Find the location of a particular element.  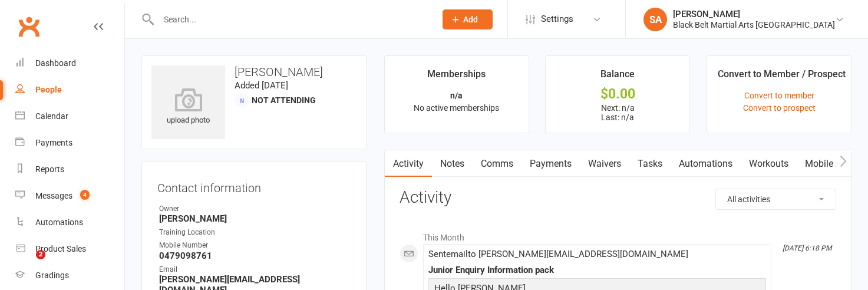

a: Product Sales is located at coordinates (70, 248).